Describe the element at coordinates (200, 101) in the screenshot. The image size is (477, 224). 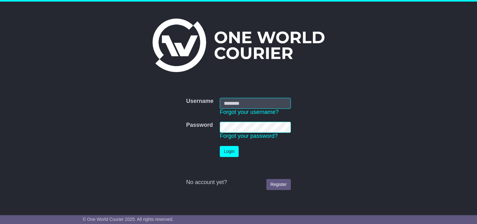
I see `label: Username` at that location.